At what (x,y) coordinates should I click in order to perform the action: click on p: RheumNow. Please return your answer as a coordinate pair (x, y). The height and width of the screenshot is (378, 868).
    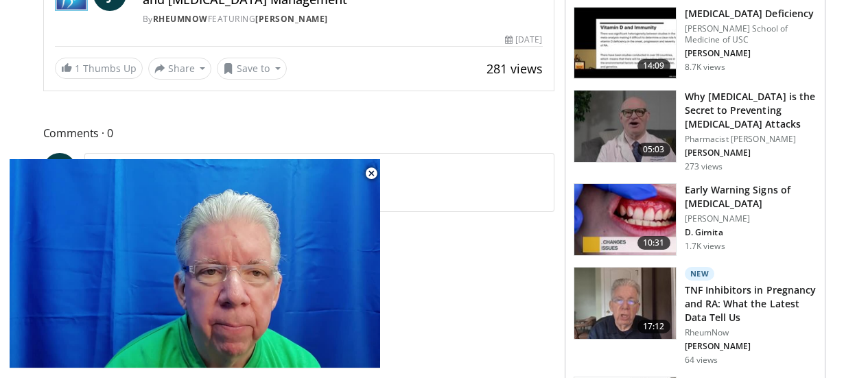
    Looking at the image, I should click on (750, 333).